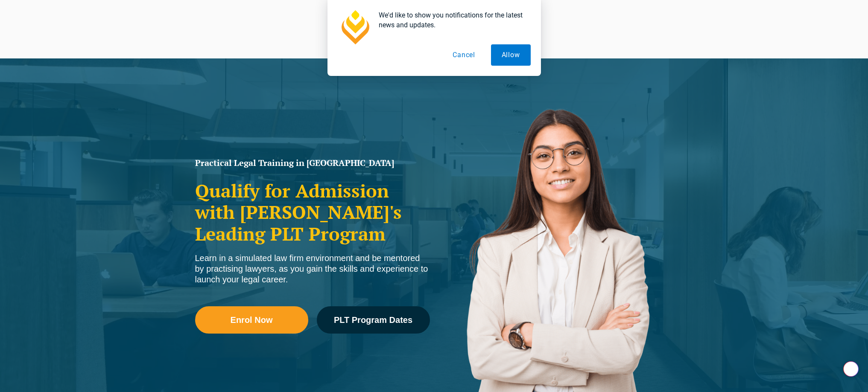 Image resolution: width=868 pixels, height=392 pixels. Describe the element at coordinates (312, 269) in the screenshot. I see `div: Learn in a simulated law firm environment and be mentored by practising lawyers, as you gain the ...` at that location.